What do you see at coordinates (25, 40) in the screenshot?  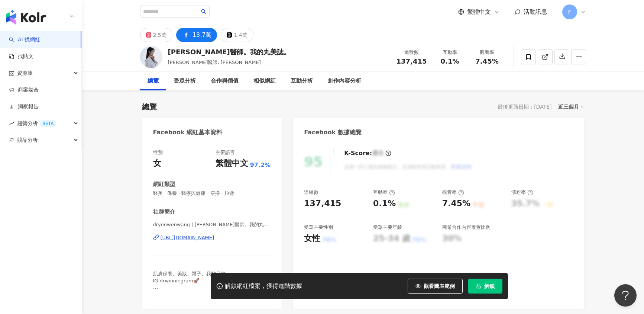 I see `a: searchAI 找網紅` at bounding box center [25, 40].